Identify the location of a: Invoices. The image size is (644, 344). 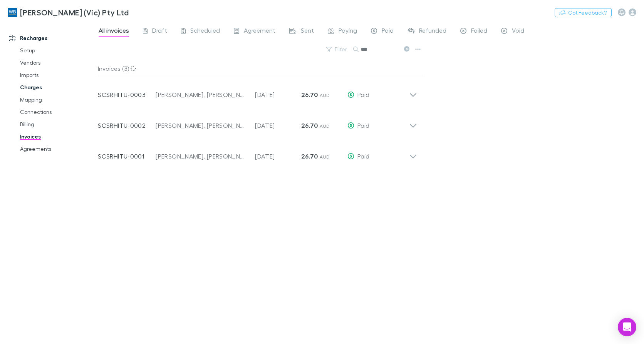
(57, 137).